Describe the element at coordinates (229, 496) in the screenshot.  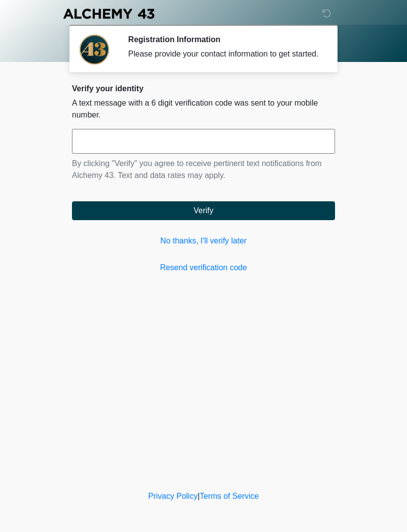
I see `a: Terms of Service` at that location.